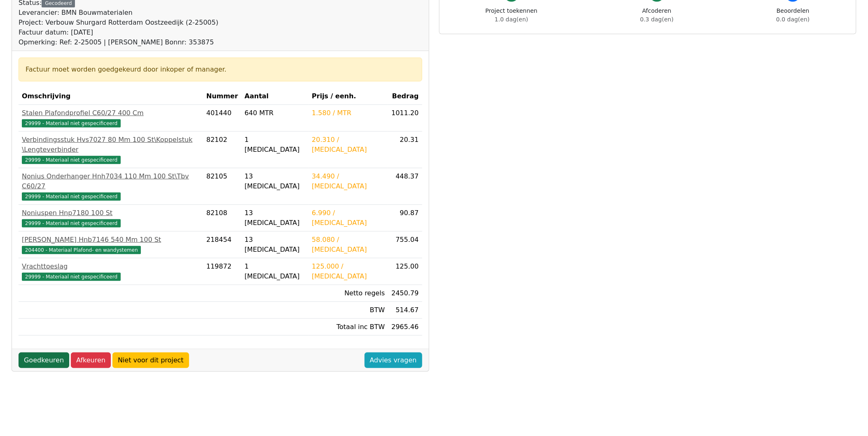 The image size is (868, 436). What do you see at coordinates (348, 294) in the screenshot?
I see `td: Netto regels` at bounding box center [348, 294].